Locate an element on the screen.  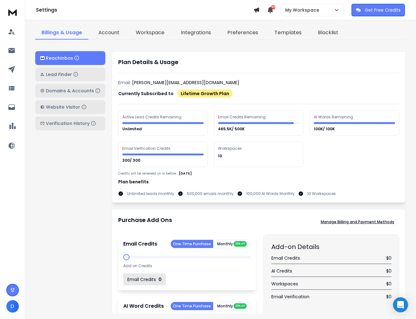
div: Lifetime Growth Plan is located at coordinates (205, 94).